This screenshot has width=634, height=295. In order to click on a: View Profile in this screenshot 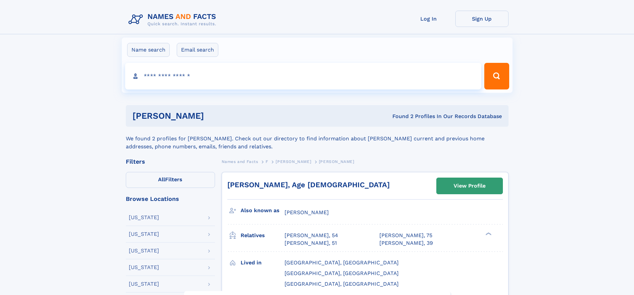, I will do `click(470, 186)`.